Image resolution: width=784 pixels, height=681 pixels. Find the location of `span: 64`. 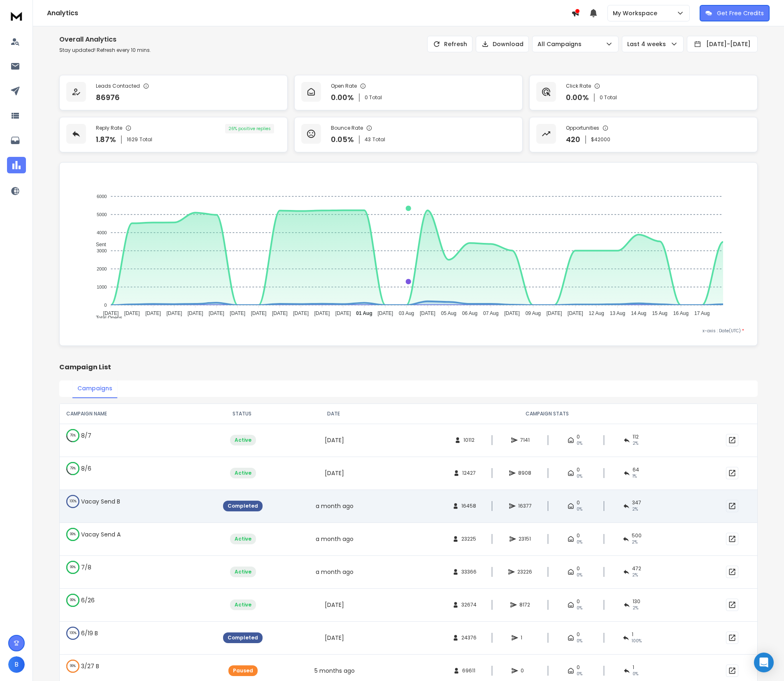

span: 64 is located at coordinates (636, 470).